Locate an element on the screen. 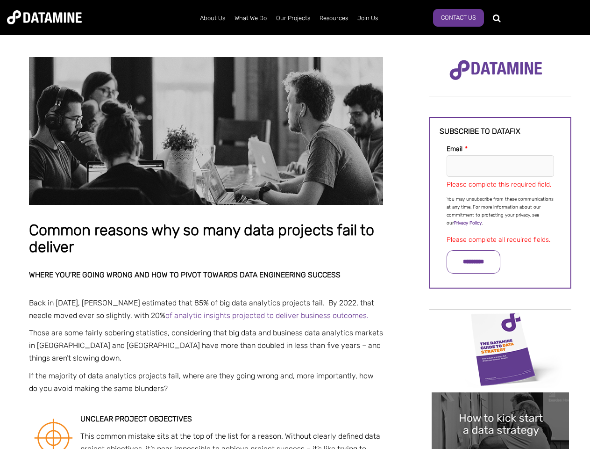 The width and height of the screenshot is (590, 449). img: Datamine Logo No Strapline - Purple is located at coordinates (496, 70).